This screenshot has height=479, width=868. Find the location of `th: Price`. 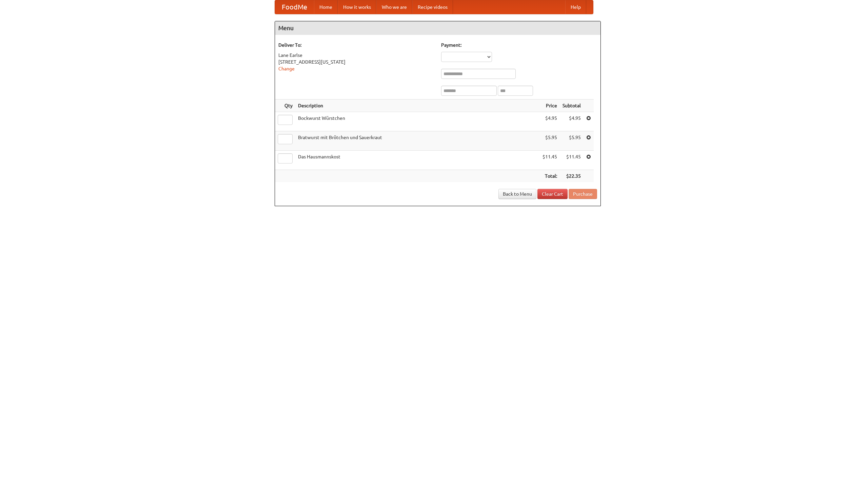

th: Price is located at coordinates (550, 106).